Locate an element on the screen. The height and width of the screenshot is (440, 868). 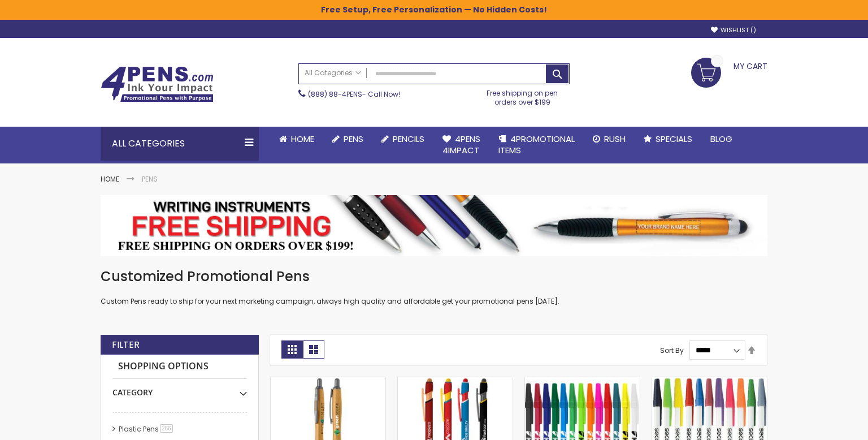
a: Plastic Pens286 is located at coordinates (146, 429).